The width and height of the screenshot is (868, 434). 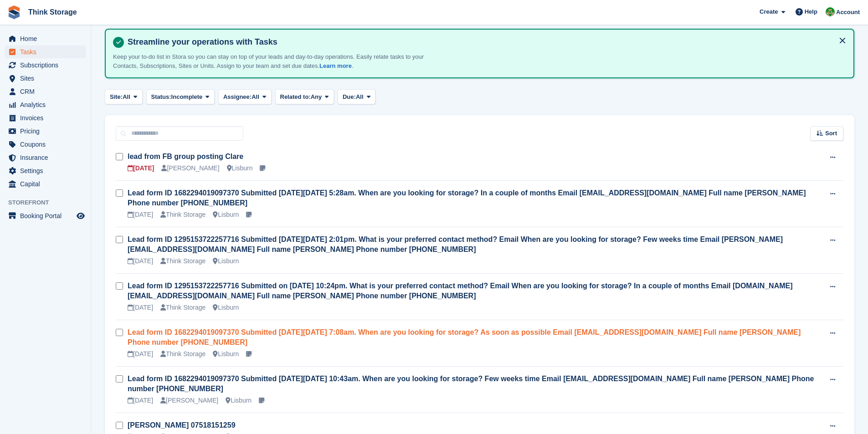 What do you see at coordinates (162, 97) in the screenshot?
I see `span: Status:` at bounding box center [162, 97].